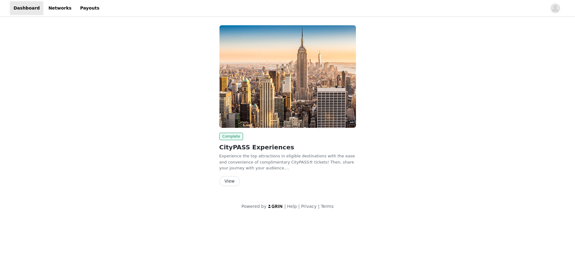  Describe the element at coordinates (229, 181) in the screenshot. I see `a: View` at that location.